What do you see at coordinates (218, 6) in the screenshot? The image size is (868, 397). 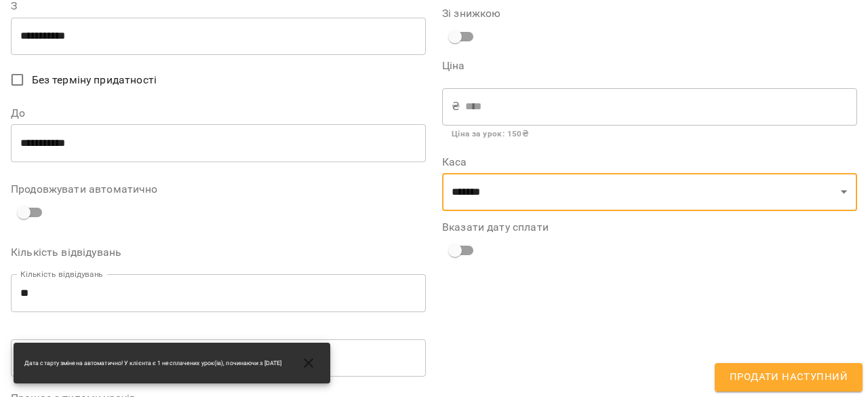 I see `label: З` at bounding box center [218, 6].